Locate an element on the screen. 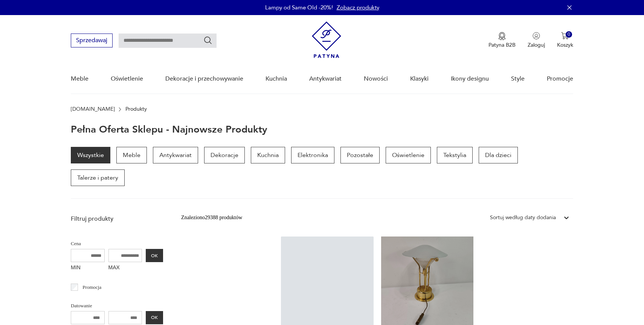  button: Sprzedawaj is located at coordinates (91, 40).